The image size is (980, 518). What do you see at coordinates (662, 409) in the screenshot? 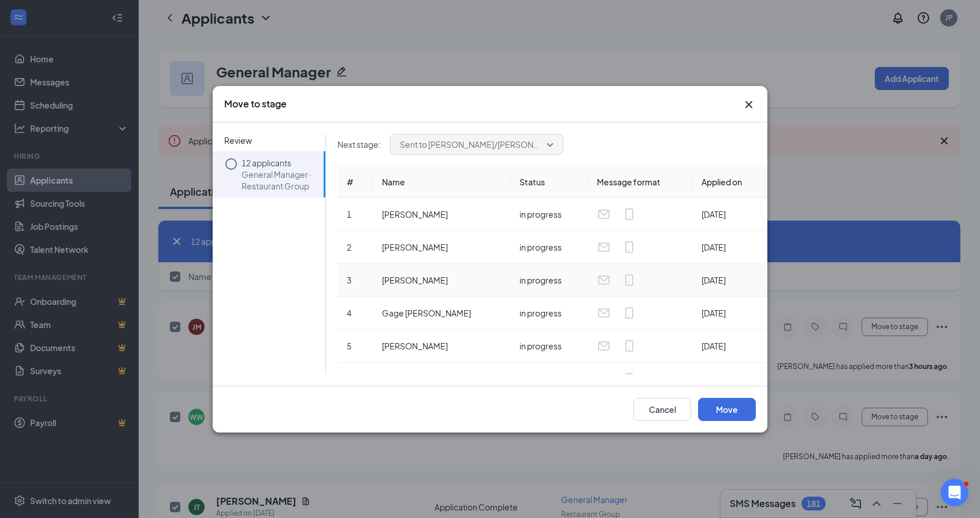
I see `button: Cancel` at bounding box center [662, 409].